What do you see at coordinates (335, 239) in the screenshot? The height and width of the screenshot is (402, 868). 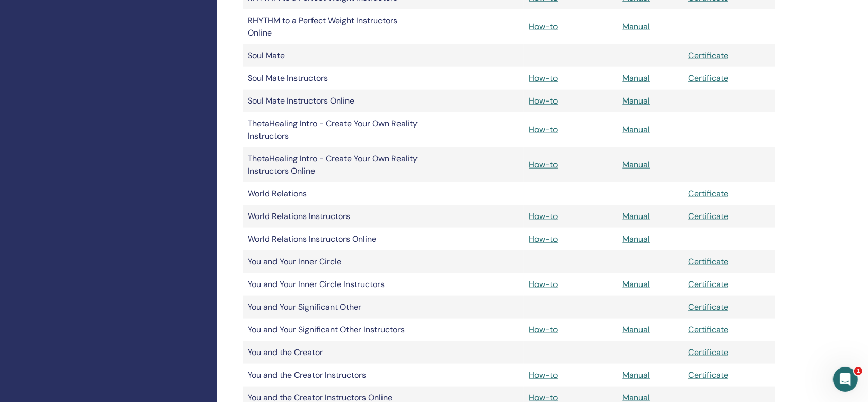 I see `td: World Relations Instructors Online` at bounding box center [335, 239].